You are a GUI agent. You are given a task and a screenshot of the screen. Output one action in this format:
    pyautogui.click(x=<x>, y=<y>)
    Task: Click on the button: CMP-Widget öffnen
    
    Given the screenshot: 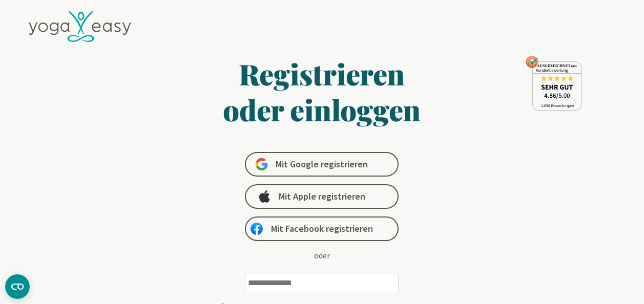 What is the action you would take?
    pyautogui.click(x=17, y=287)
    